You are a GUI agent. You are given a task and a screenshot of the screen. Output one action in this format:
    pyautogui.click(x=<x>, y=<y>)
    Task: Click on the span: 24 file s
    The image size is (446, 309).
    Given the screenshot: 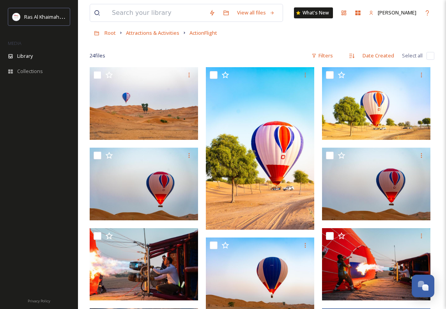 What is the action you would take?
    pyautogui.click(x=98, y=55)
    